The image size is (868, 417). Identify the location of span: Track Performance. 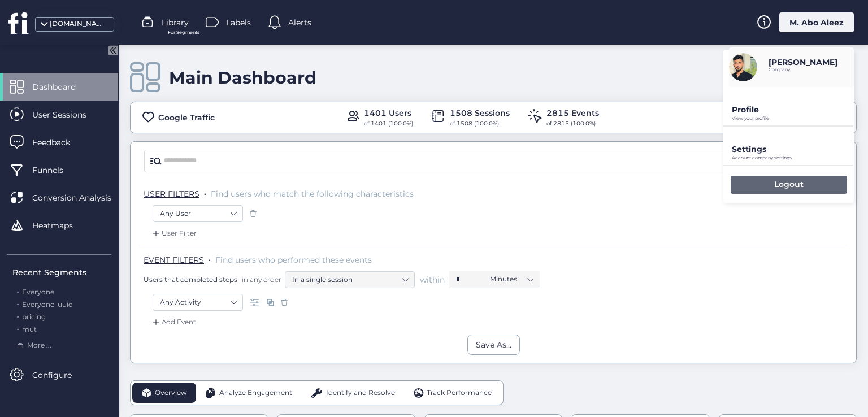
(459, 393).